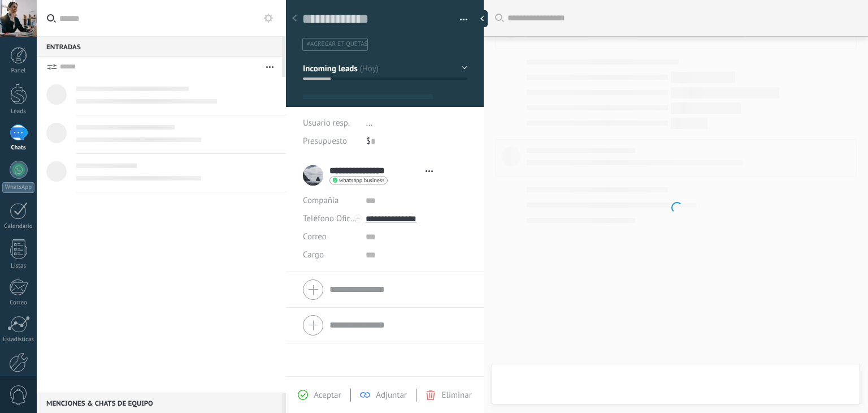 Image resolution: width=868 pixels, height=413 pixels. Describe the element at coordinates (482, 19) in the screenshot. I see `div: Ocultar` at that location.